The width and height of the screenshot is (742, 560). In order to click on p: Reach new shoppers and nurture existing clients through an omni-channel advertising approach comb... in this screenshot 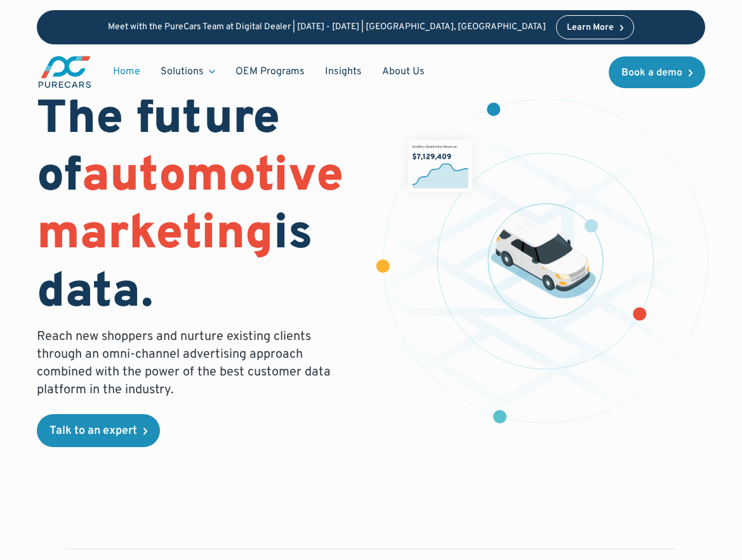, I will do `click(196, 364)`.